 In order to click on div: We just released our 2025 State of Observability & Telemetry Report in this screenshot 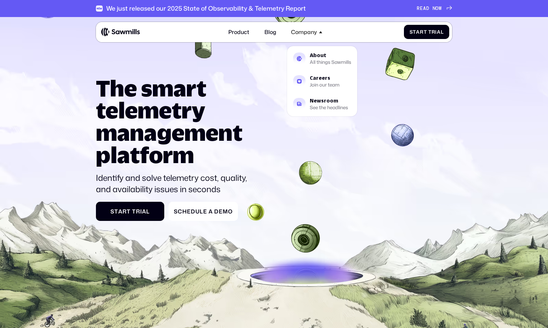, I will do `click(206, 8)`.